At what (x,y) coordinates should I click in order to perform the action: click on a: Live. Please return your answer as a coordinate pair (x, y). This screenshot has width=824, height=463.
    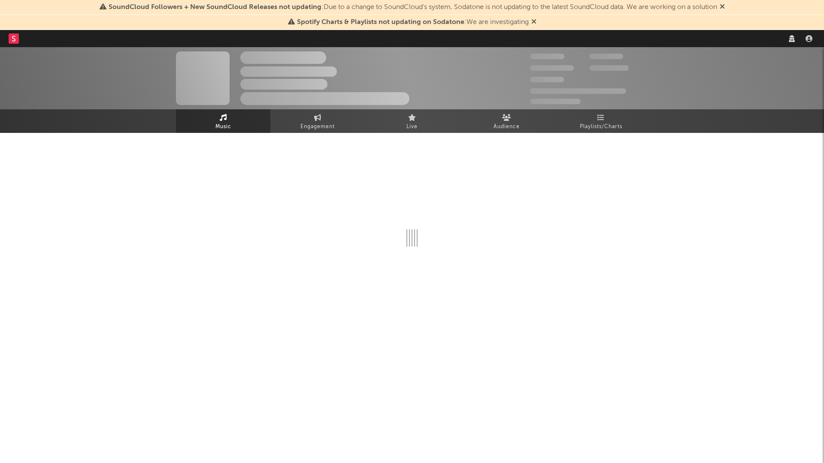
    Looking at the image, I should click on (412, 121).